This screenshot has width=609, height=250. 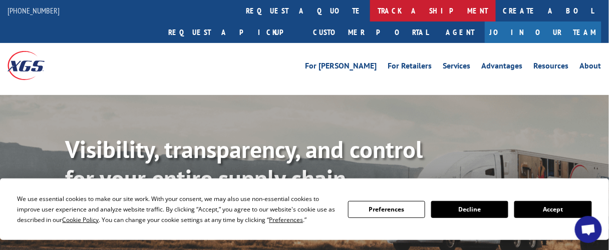 I want to click on button: Decline, so click(x=469, y=210).